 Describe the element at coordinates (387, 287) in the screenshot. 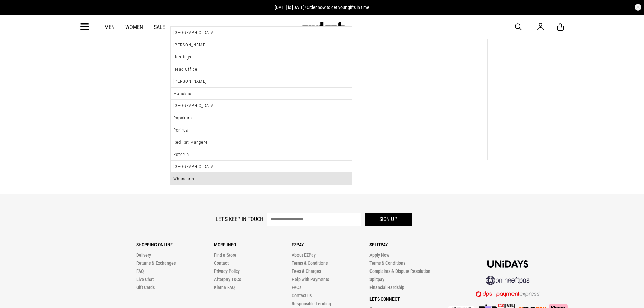

I see `a: Financial Hardship` at that location.